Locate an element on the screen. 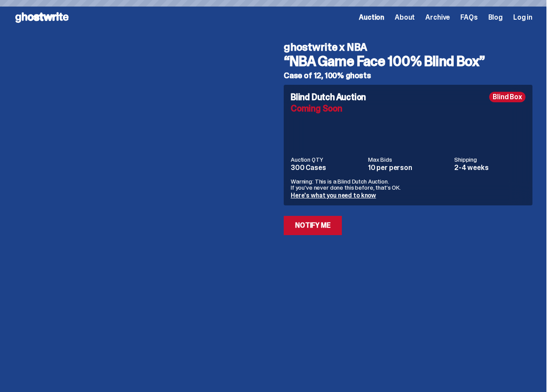 Image resolution: width=553 pixels, height=392 pixels. a: Log in is located at coordinates (523, 18).